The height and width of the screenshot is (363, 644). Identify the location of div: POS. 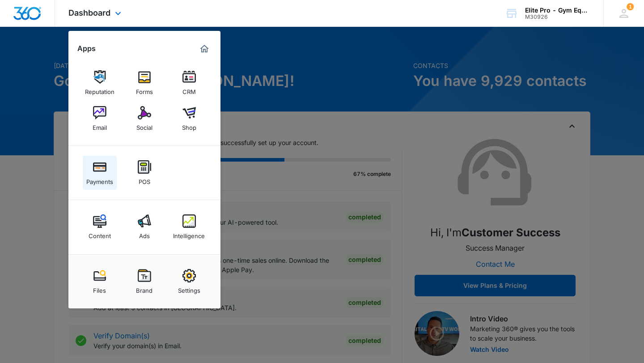
(145, 179).